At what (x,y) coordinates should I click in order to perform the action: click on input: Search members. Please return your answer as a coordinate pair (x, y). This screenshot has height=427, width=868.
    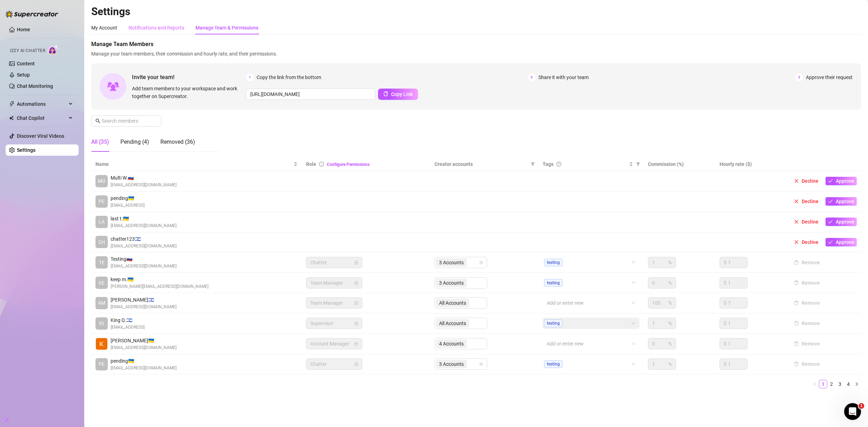
    Looking at the image, I should click on (126, 121).